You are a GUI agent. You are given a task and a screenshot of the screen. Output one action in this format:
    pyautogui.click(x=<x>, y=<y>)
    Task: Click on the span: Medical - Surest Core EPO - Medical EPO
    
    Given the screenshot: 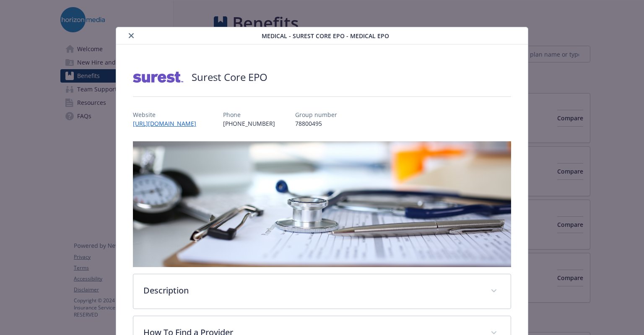 What is the action you would take?
    pyautogui.click(x=325, y=35)
    